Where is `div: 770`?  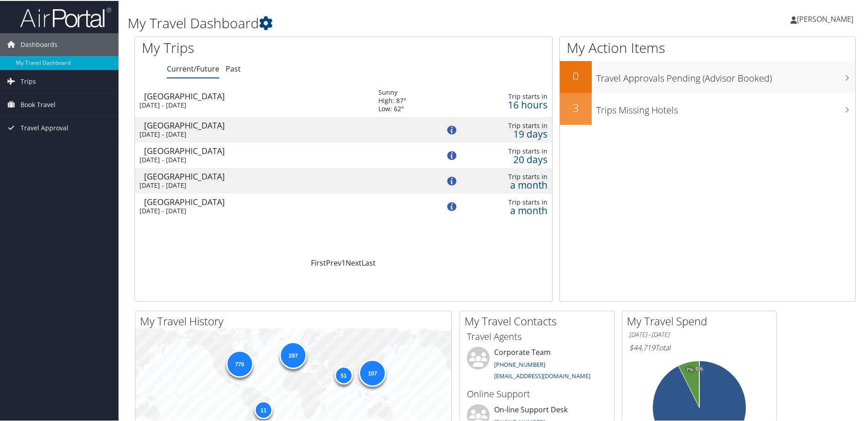
div: 770 is located at coordinates (240, 363).